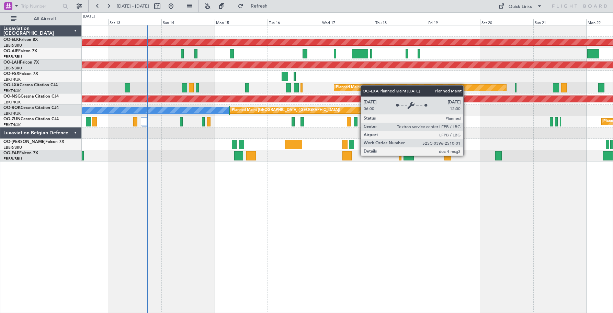 The image size is (613, 313). What do you see at coordinates (31, 108) in the screenshot?
I see `a: OO-ROKCessna Citation CJ4` at bounding box center [31, 108].